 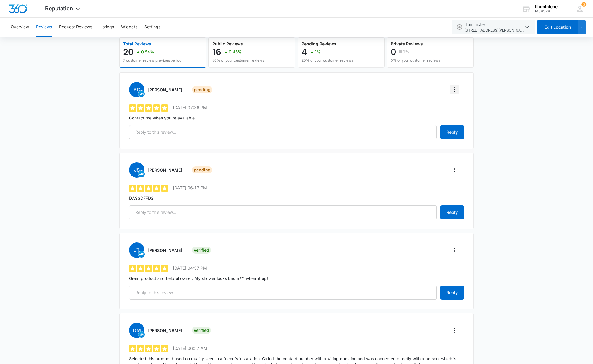 I want to click on p: DASSDFFDS, so click(x=297, y=198).